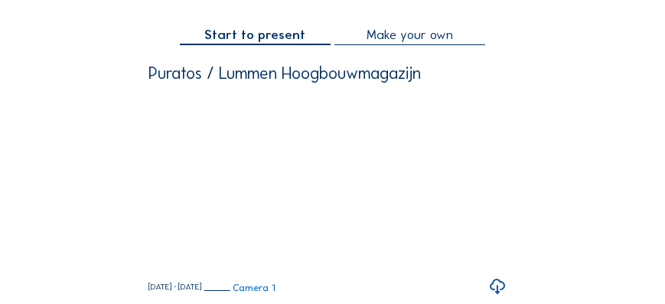 The height and width of the screenshot is (304, 665). I want to click on a: Camera 1, so click(239, 287).